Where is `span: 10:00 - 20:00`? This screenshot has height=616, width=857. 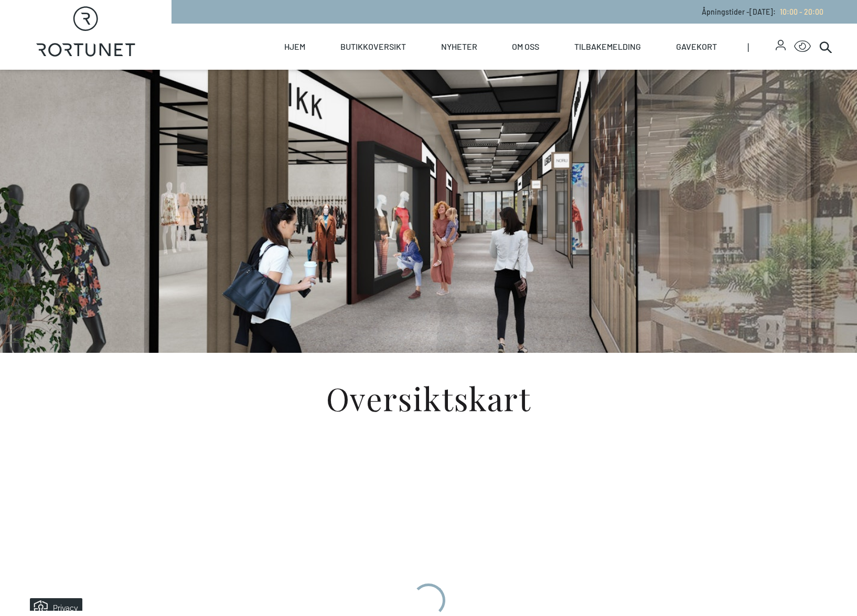 span: 10:00 - 20:00 is located at coordinates (801, 11).